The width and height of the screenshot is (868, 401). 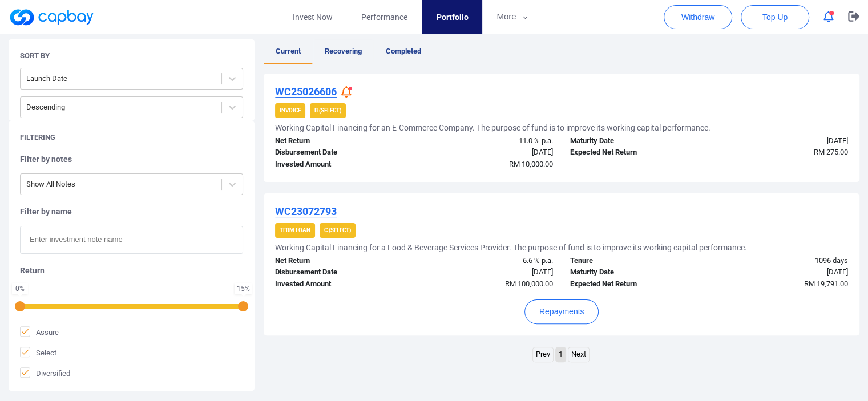 I want to click on h5: Filter by name, so click(x=131, y=212).